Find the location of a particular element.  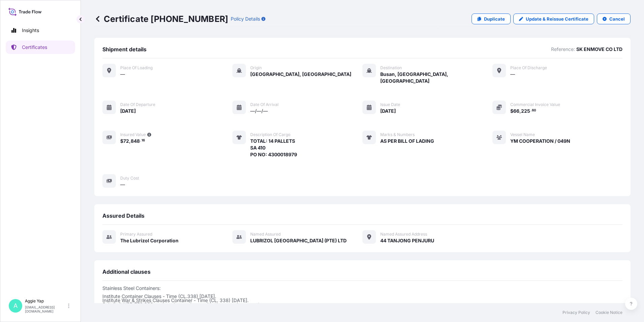

span: Named Assured is located at coordinates (265, 234).